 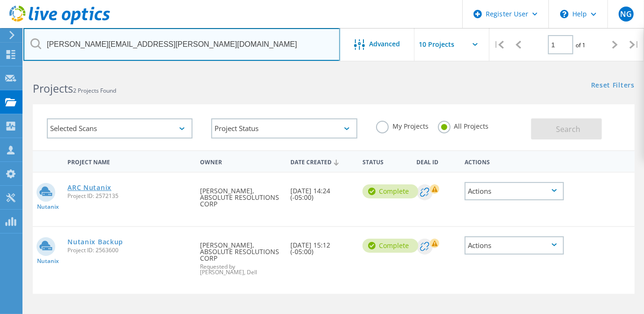 What do you see at coordinates (385, 161) in the screenshot?
I see `div: Status` at bounding box center [385, 161].